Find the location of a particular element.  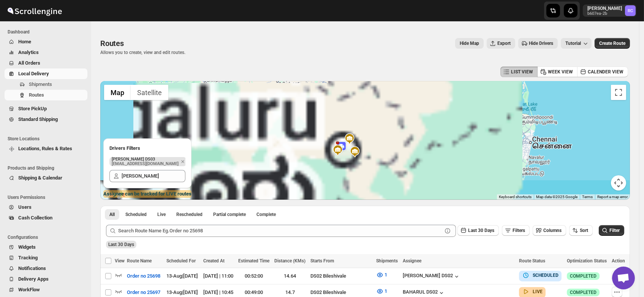

span: All is located at coordinates (112, 214).